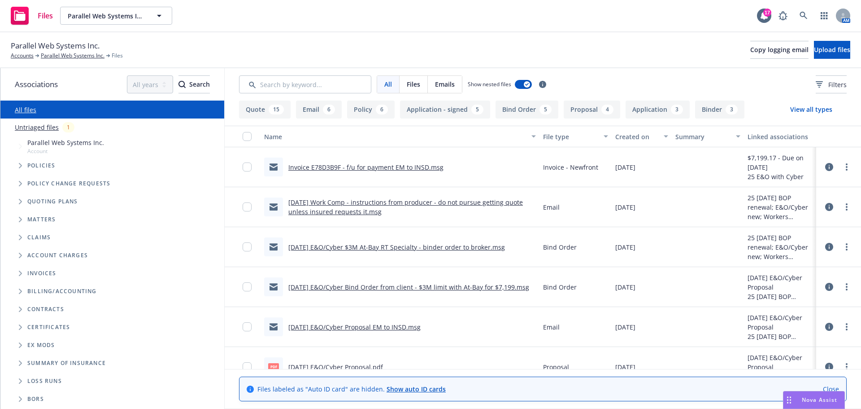 The height and width of the screenshot is (409, 861). What do you see at coordinates (182, 84) in the screenshot?
I see `svg: Search` at bounding box center [182, 84].